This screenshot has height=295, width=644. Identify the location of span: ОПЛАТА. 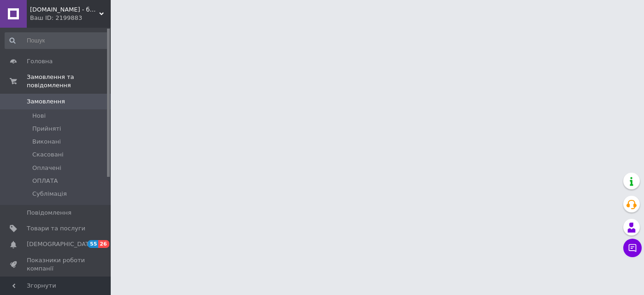
(45, 181).